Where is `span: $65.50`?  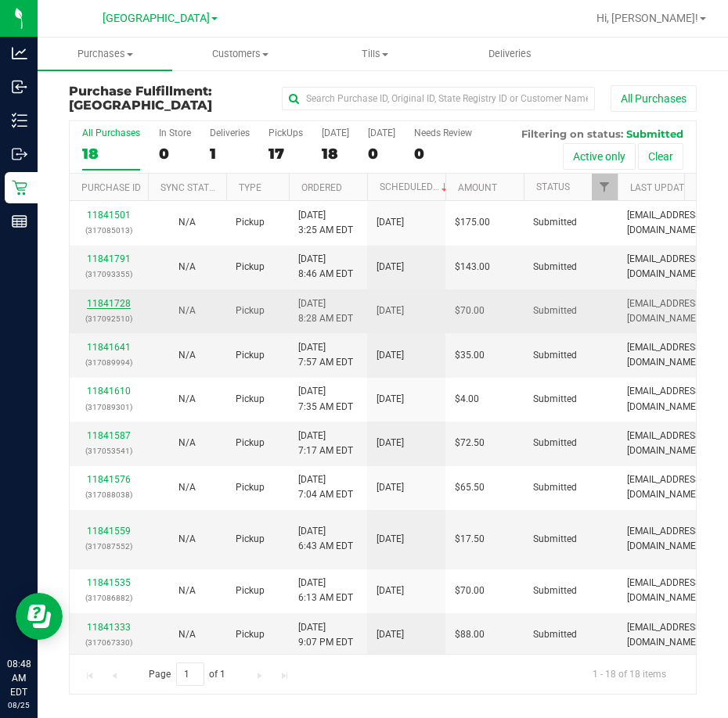
span: $65.50 is located at coordinates (470, 487).